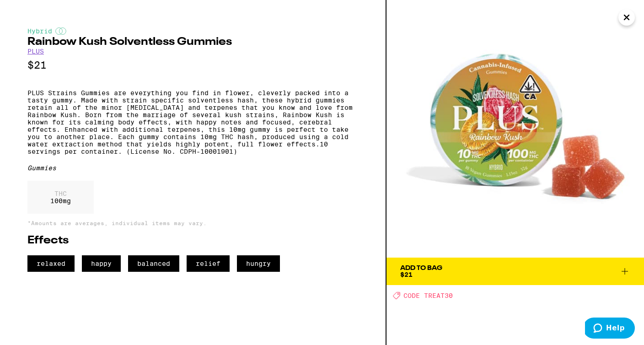  I want to click on div: Add To Bag, so click(421, 268).